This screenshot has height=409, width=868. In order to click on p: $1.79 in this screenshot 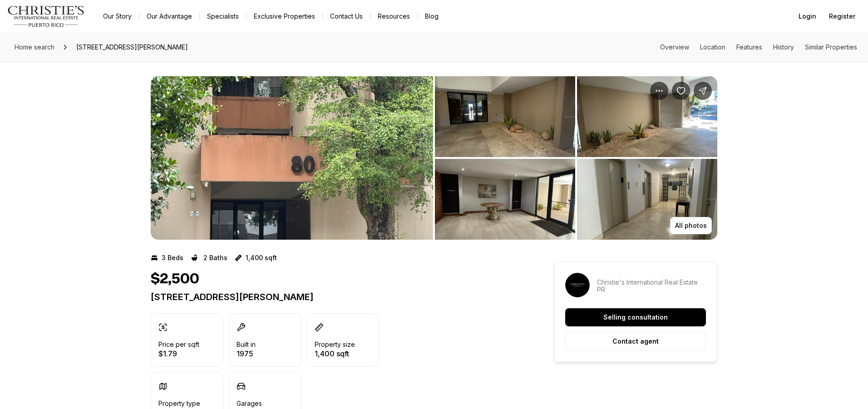, I will do `click(179, 354)`.